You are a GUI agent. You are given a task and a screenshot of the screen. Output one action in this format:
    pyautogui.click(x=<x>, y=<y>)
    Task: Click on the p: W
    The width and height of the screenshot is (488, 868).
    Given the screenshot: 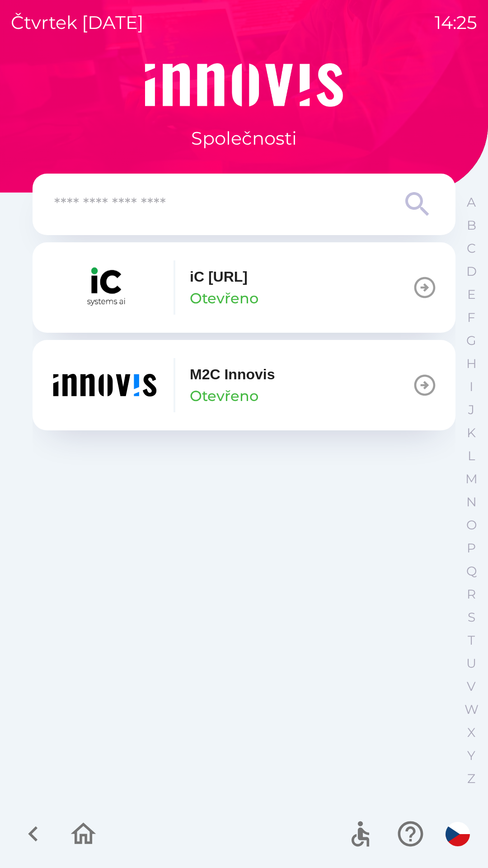 What is the action you would take?
    pyautogui.click(x=471, y=710)
    